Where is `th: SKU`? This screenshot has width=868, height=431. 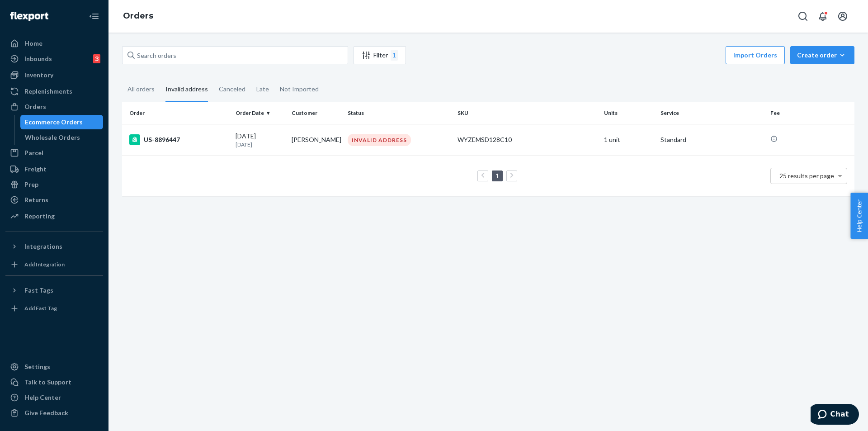 th: SKU is located at coordinates (528, 113).